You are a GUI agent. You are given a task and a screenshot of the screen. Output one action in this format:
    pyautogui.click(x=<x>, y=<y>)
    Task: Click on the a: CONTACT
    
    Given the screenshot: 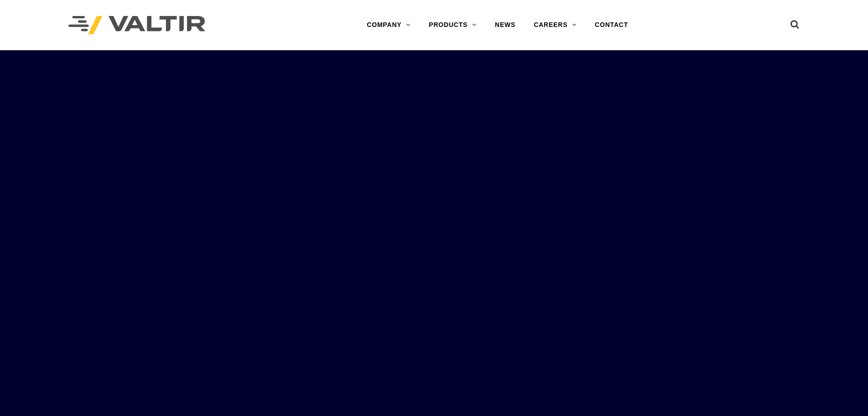 What is the action you would take?
    pyautogui.click(x=611, y=25)
    